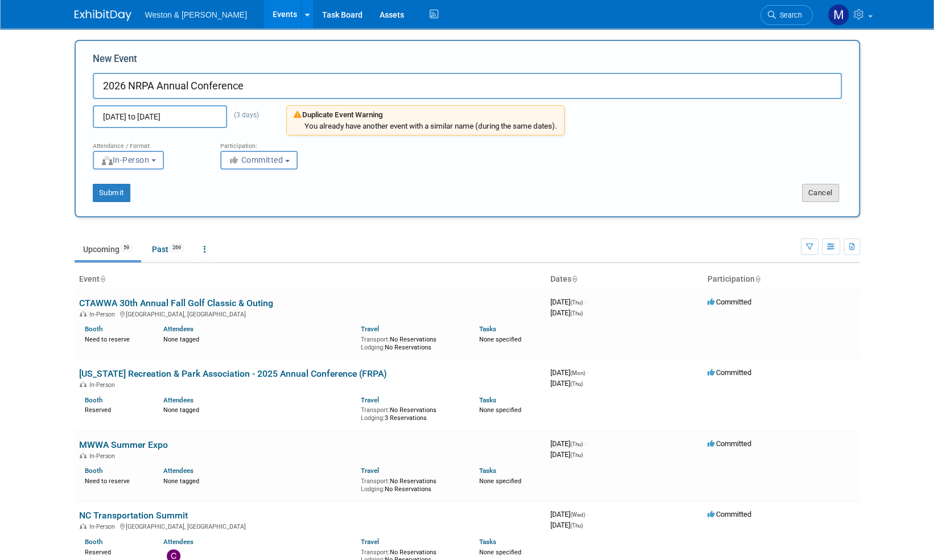 Image resolution: width=934 pixels, height=560 pixels. Describe the element at coordinates (176, 247) in the screenshot. I see `span: 269` at that location.